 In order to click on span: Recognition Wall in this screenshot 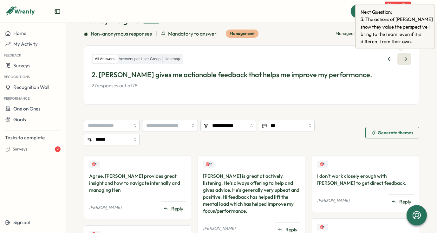, I will do `click(31, 87)`.